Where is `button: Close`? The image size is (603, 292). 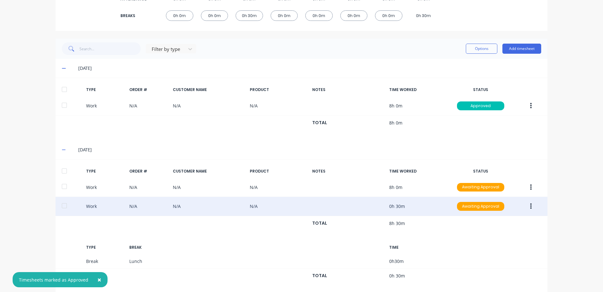 button: Close is located at coordinates (99, 279).